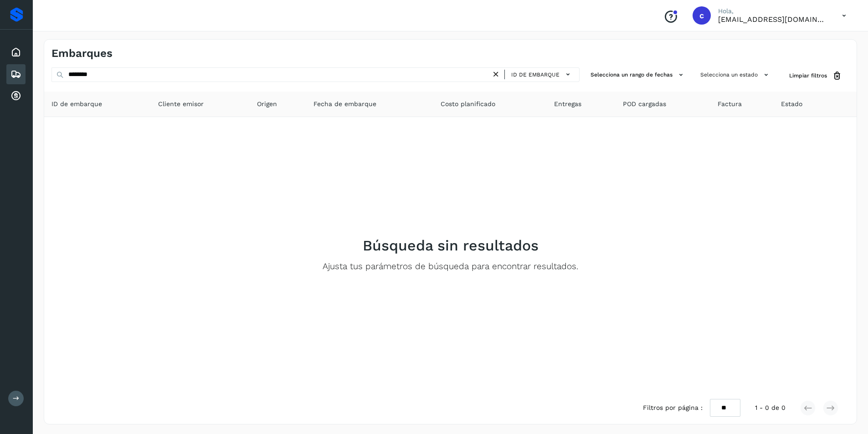 This screenshot has height=434, width=868. Describe the element at coordinates (736, 75) in the screenshot. I see `button: Selecciona un estado` at that location.